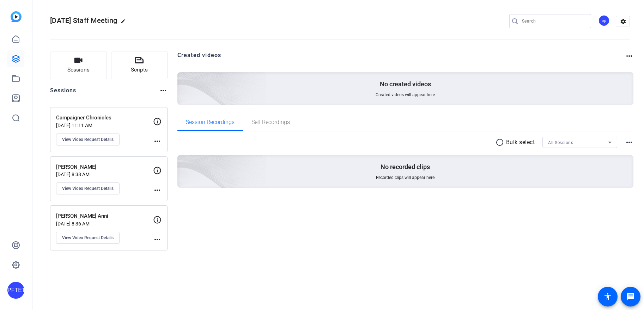  Describe the element at coordinates (405, 178) in the screenshot. I see `span: Recorded clips will appear here` at that location.